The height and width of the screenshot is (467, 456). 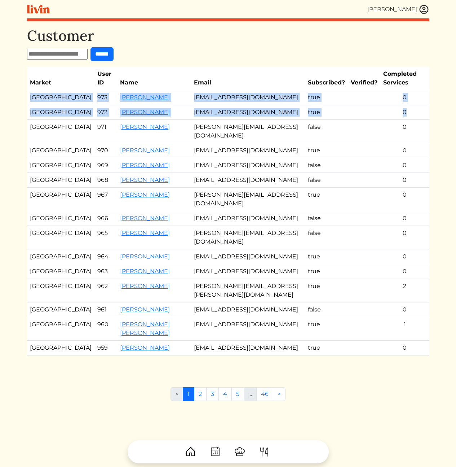 What do you see at coordinates (106, 78) in the screenshot?
I see `th: User ID` at bounding box center [106, 78].